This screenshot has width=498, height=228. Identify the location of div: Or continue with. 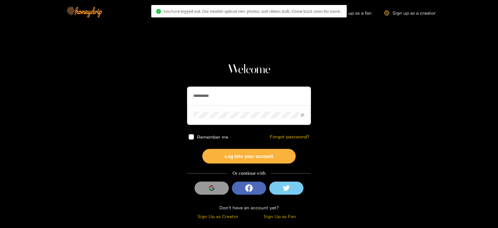
(249, 173).